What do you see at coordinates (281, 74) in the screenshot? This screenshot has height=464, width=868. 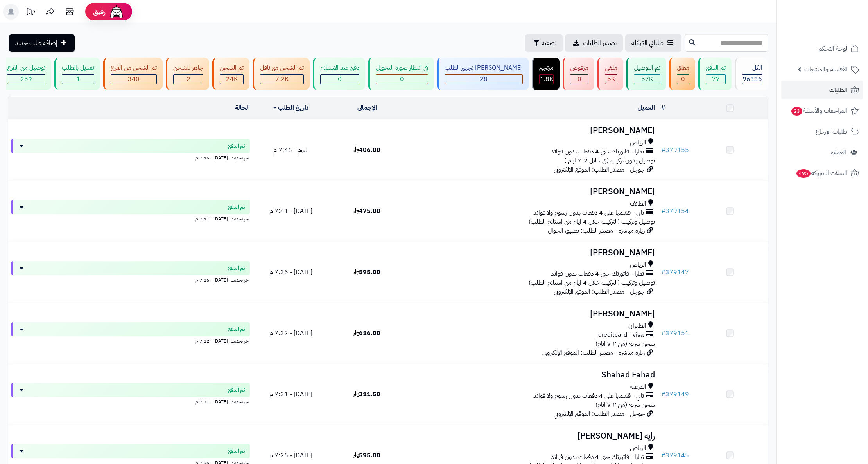 I see `a: تم الشحن مع ناقل 7.2K` at bounding box center [281, 74].